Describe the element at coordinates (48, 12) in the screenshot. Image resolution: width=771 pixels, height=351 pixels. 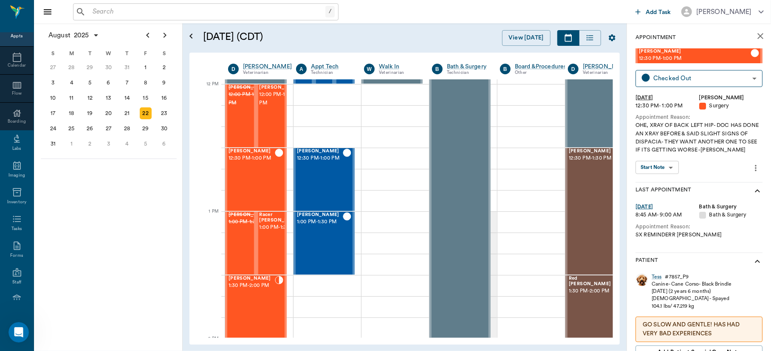
I see `button: Close drawer` at that location.